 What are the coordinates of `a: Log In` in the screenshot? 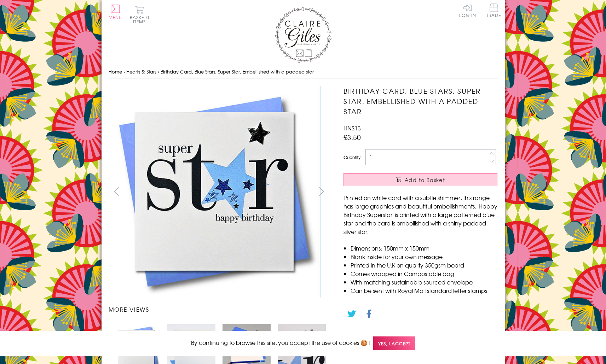 It's located at (467, 10).